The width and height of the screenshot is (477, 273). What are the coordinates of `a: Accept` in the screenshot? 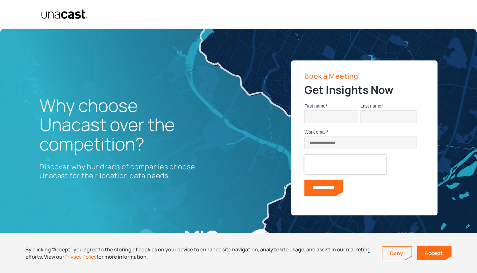 It's located at (435, 253).